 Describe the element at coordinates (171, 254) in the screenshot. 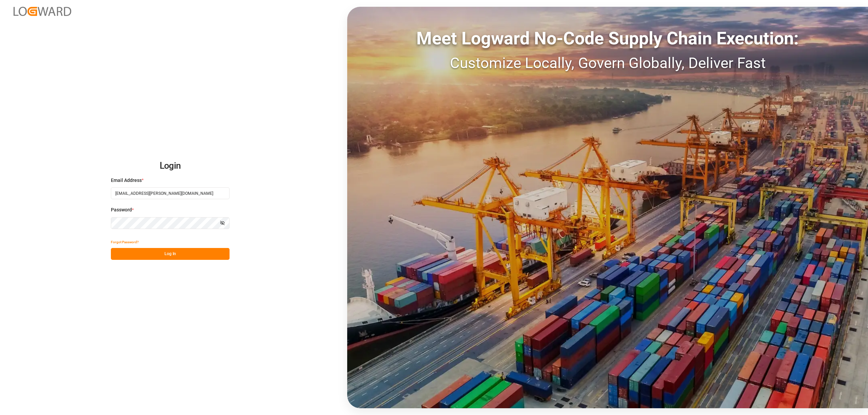

I see `button: Log In` at that location.